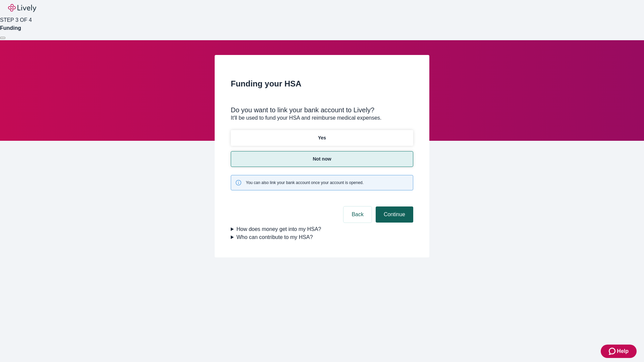 The image size is (644, 362). What do you see at coordinates (304, 183) in the screenshot?
I see `span: You can also link your bank account once your account is opened.` at bounding box center [304, 183].